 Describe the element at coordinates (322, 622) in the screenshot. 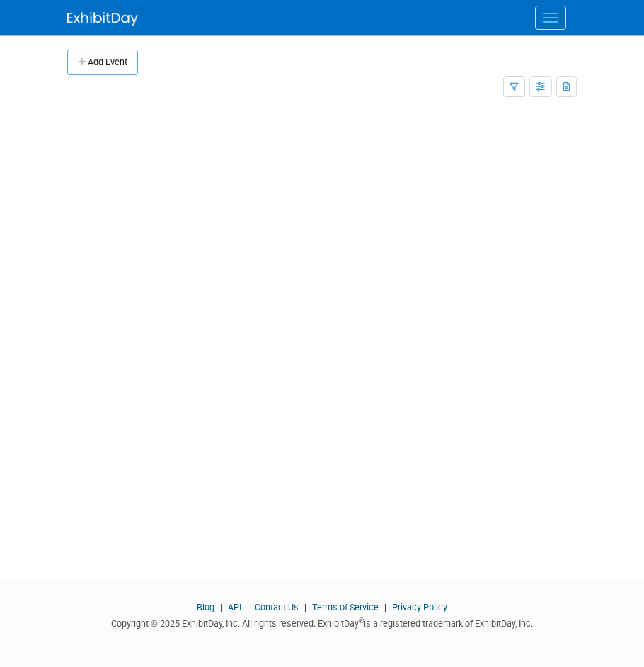

I see `div: Copyright © 2025 ExhibitDay, Inc. All rights reserved. ExhibitDay is a registered trademark of Ex...` at that location.